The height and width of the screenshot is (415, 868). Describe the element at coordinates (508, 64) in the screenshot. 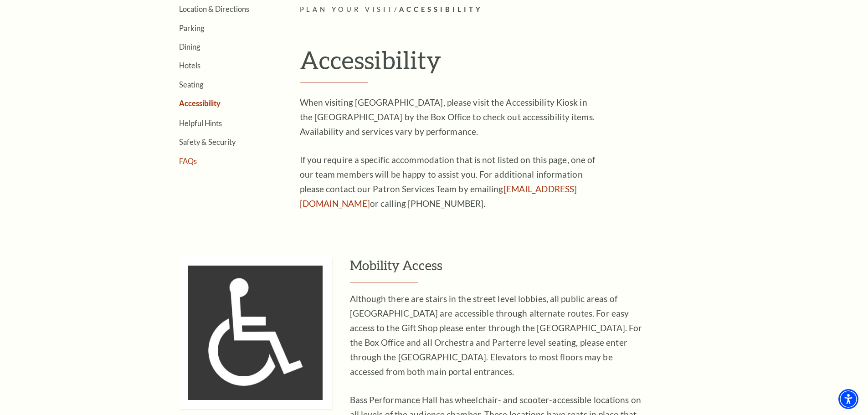

I see `h1: Accessibility` at that location.